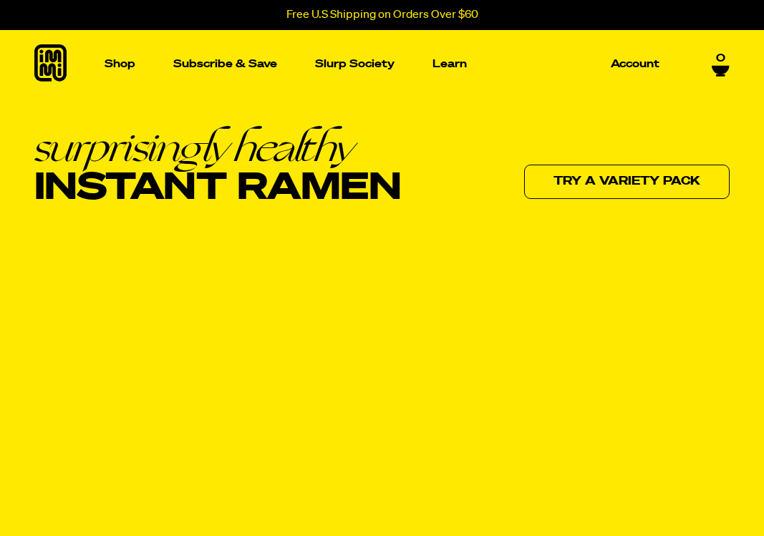 This screenshot has height=536, width=764. I want to click on p: Learn, so click(450, 64).